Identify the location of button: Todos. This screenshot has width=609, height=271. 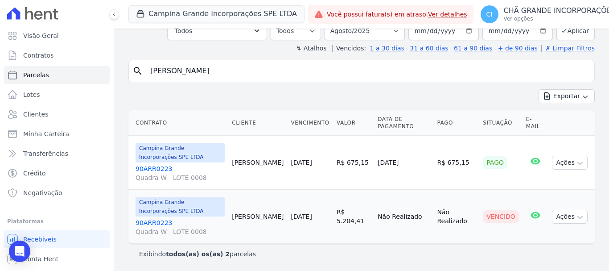
(217, 31).